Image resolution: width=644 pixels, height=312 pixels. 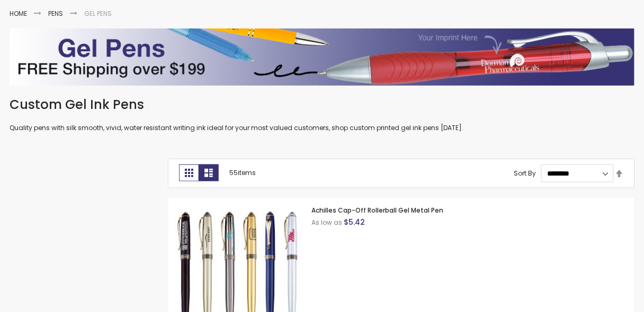 What do you see at coordinates (98, 13) in the screenshot?
I see `strong: Gel Pens` at bounding box center [98, 13].